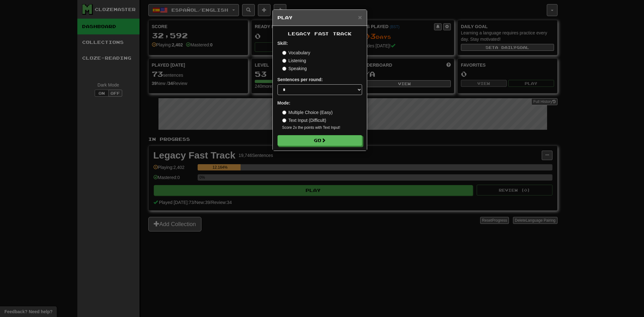 The height and width of the screenshot is (317, 644). I want to click on input: Speaking, so click(284, 68).